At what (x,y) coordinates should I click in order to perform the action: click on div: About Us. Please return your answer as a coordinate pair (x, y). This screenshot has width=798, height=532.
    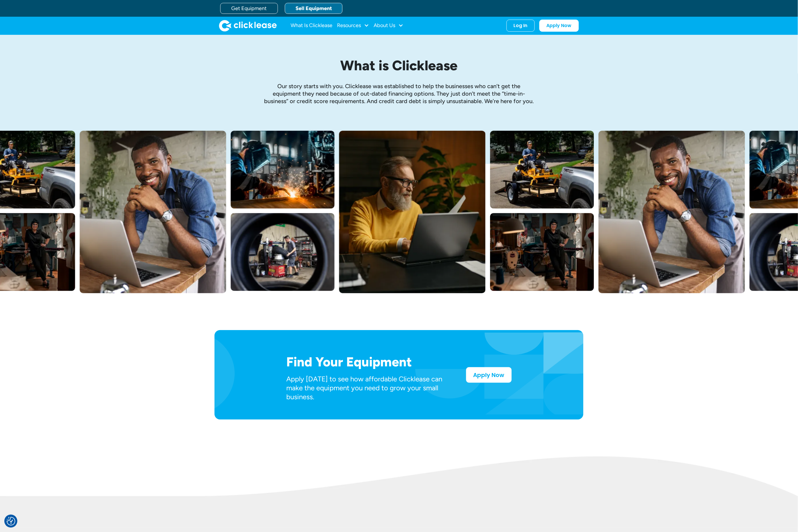
    Looking at the image, I should click on (388, 26).